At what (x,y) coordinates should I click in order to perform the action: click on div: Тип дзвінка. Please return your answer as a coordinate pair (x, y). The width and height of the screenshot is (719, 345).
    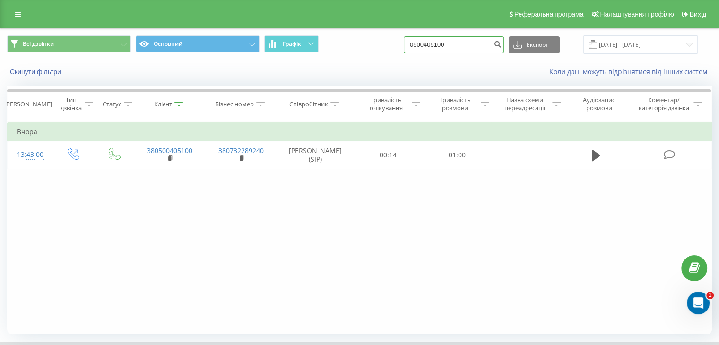
    Looking at the image, I should click on (70, 104).